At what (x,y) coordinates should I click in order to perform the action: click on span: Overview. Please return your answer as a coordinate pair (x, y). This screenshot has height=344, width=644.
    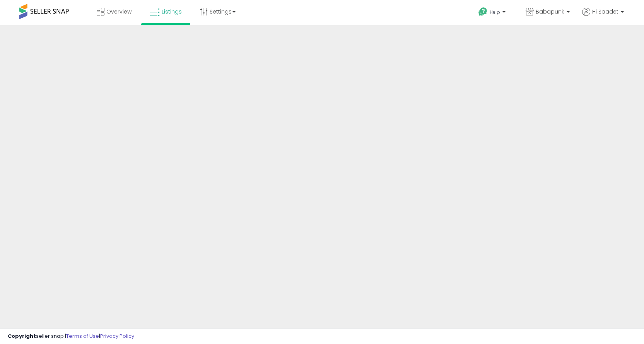
    Looking at the image, I should click on (119, 11).